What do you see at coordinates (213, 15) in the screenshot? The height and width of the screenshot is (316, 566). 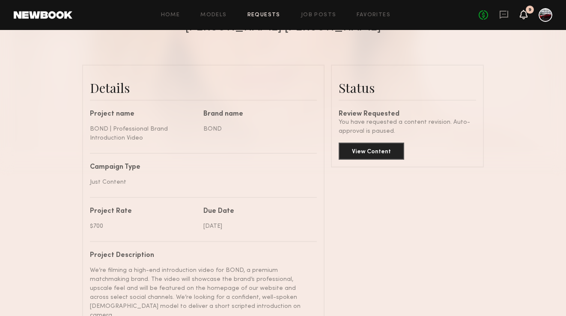 I see `a: Models` at bounding box center [213, 15].